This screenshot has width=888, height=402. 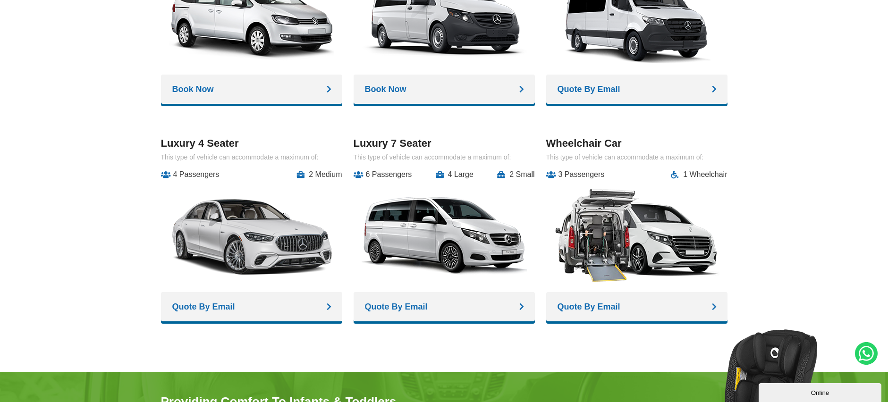 I want to click on h3: Wheelchair Car, so click(x=637, y=143).